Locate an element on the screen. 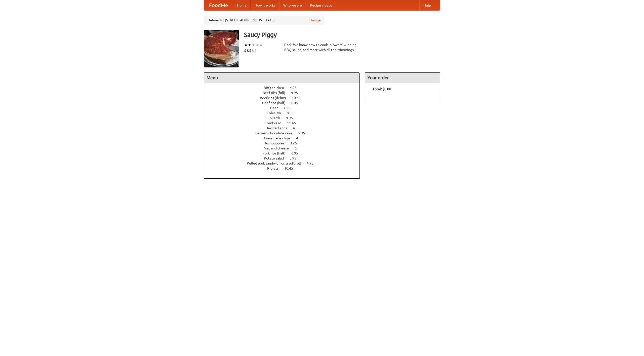  a: Who we are is located at coordinates (292, 5).